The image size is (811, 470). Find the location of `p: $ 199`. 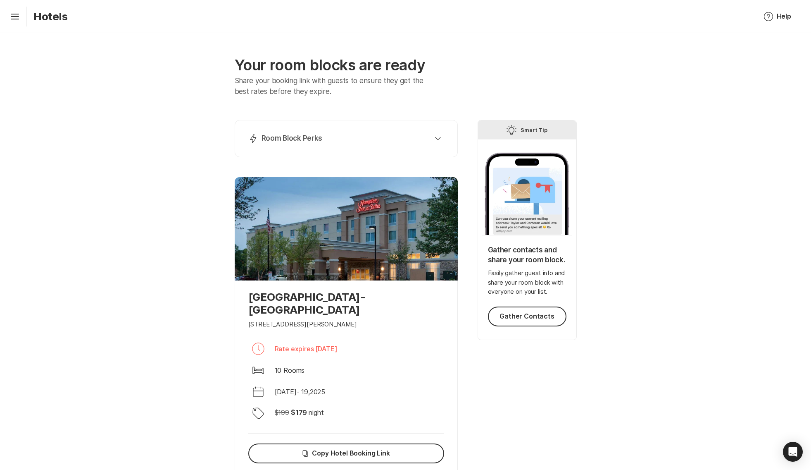

p: $ 199 is located at coordinates (282, 412).